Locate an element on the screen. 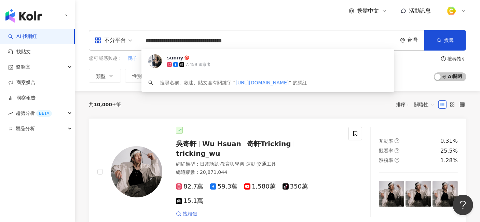  div: 排序： is located at coordinates (417, 105).